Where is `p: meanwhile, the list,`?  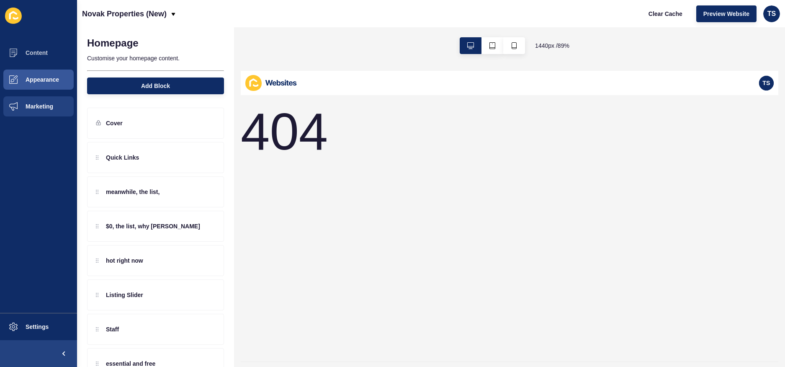 p: meanwhile, the list, is located at coordinates (133, 192).